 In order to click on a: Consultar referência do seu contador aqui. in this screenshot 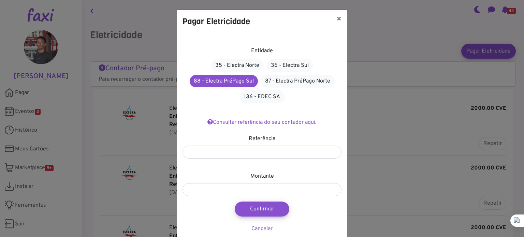, I will do `click(262, 123)`.